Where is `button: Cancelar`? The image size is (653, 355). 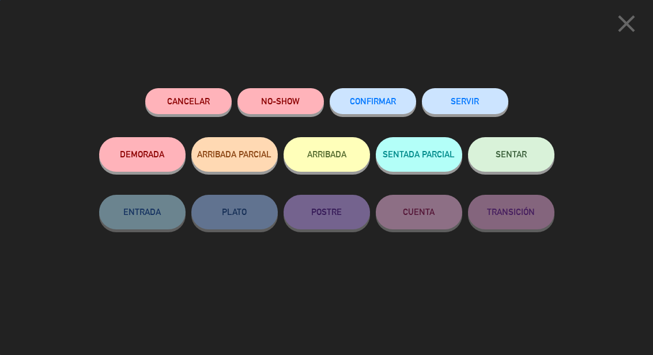 button: Cancelar is located at coordinates (188, 101).